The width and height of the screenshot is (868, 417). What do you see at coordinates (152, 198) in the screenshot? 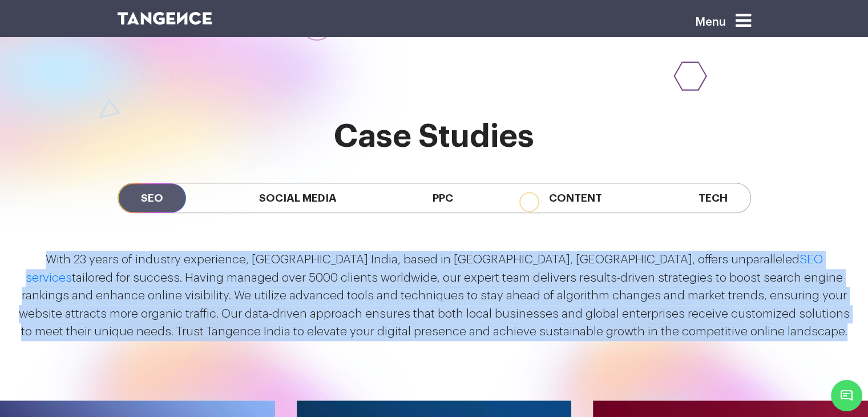
I see `span: SEO` at bounding box center [152, 198].